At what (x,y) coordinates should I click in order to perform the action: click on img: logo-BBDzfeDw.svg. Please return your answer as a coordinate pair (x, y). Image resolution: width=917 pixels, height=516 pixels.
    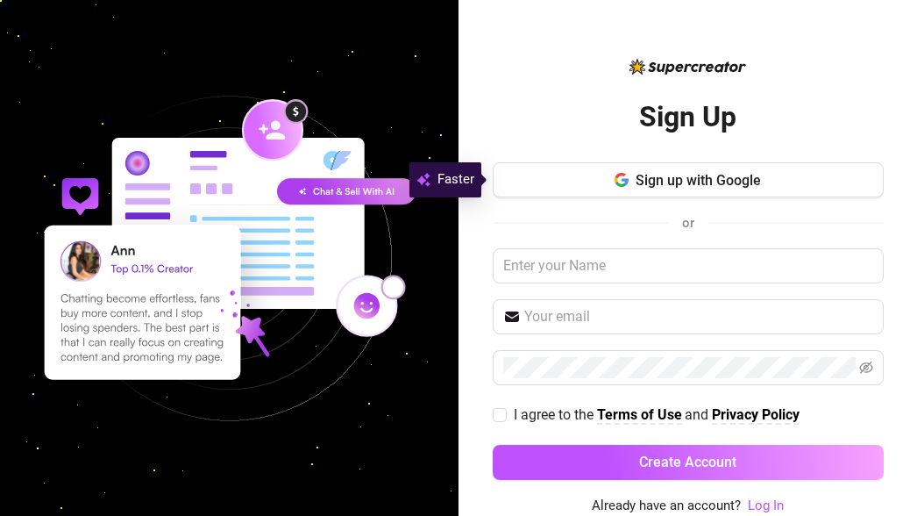
    Looking at the image, I should click on (687, 67).